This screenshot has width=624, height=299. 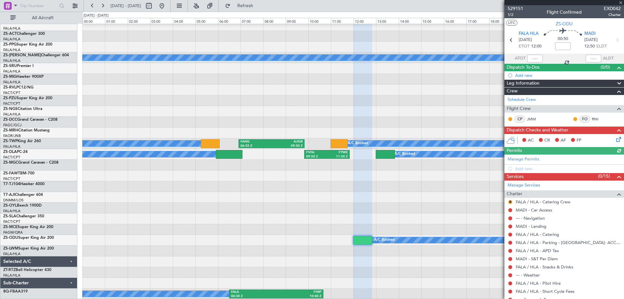 I want to click on a: 8Q-FBAA319, so click(x=15, y=291).